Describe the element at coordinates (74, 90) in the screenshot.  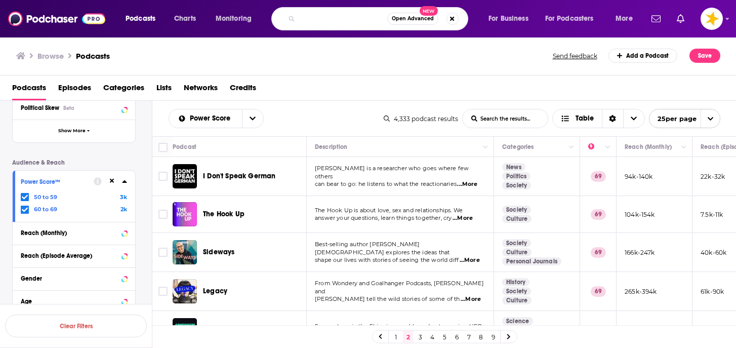
I see `a: Episodes` at that location.